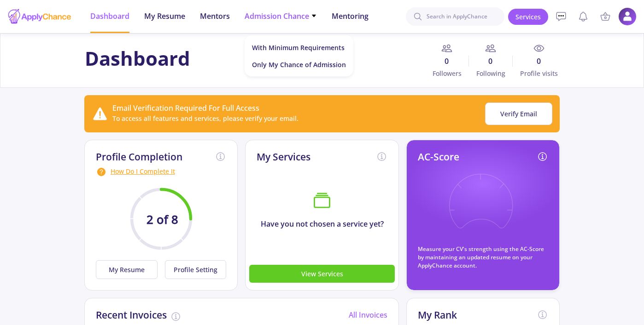 The height and width of the screenshot is (325, 644). Describe the element at coordinates (110, 16) in the screenshot. I see `span: Dashboard` at that location.